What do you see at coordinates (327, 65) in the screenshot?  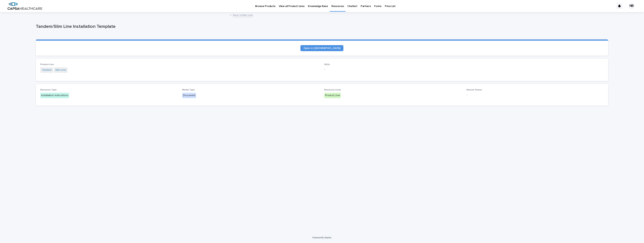 I see `span: SKUs` at bounding box center [327, 65].